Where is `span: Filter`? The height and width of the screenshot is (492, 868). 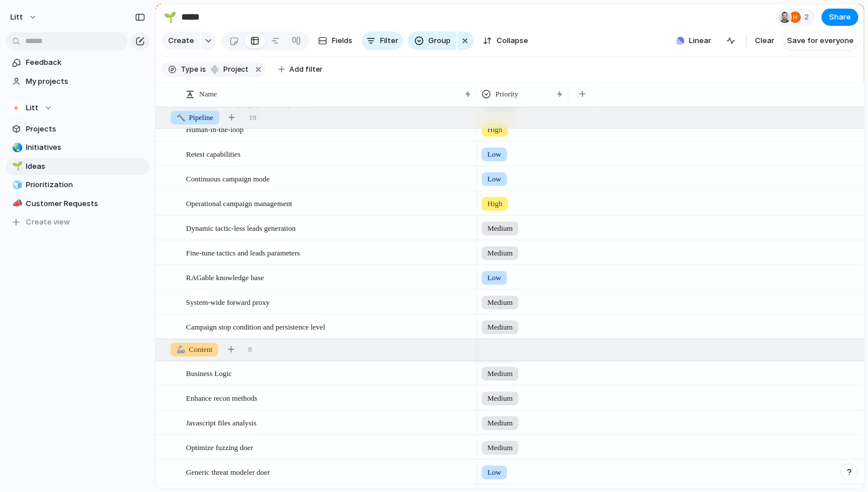
span: Filter is located at coordinates (390, 41).